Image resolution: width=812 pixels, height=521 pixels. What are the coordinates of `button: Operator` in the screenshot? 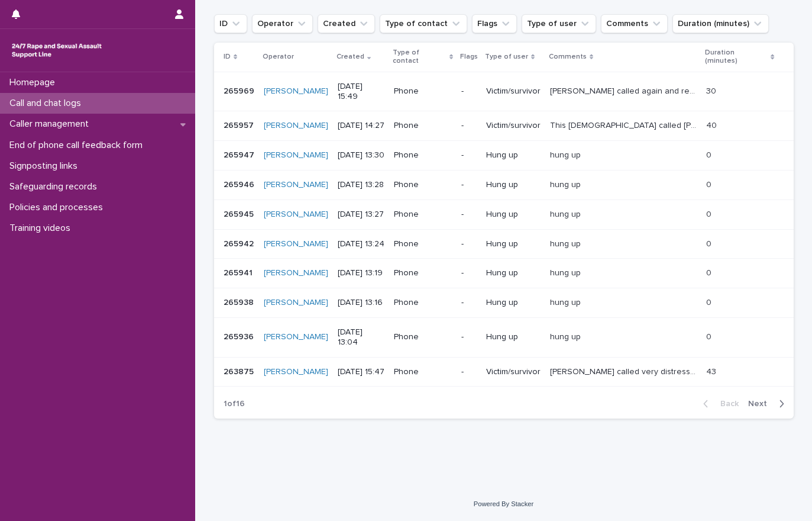 It's located at (283, 23).